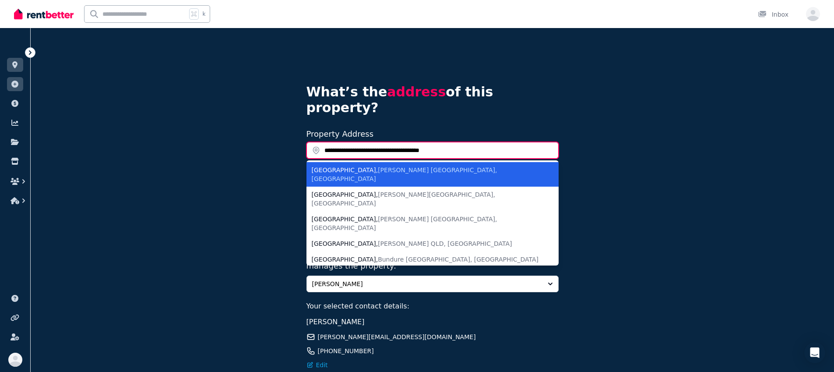 The height and width of the screenshot is (372, 834). What do you see at coordinates (204, 14) in the screenshot?
I see `span: k` at bounding box center [204, 14].